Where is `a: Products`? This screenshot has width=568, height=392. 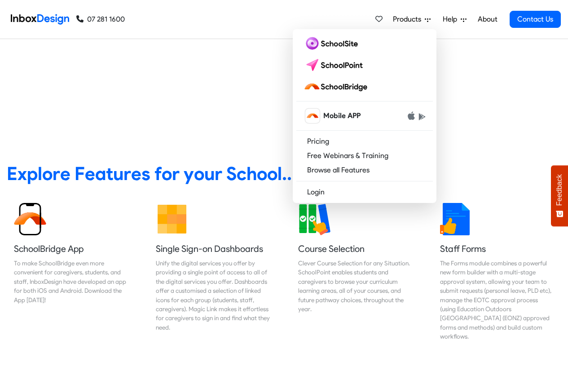 a: Products is located at coordinates (412, 19).